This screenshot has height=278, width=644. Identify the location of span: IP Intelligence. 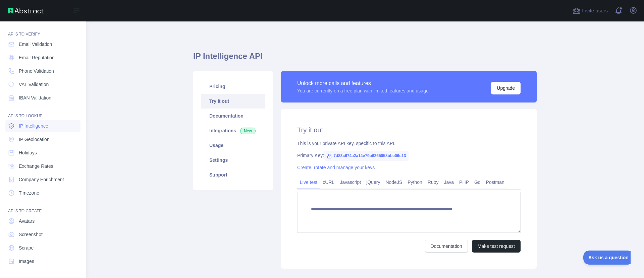
(33, 126).